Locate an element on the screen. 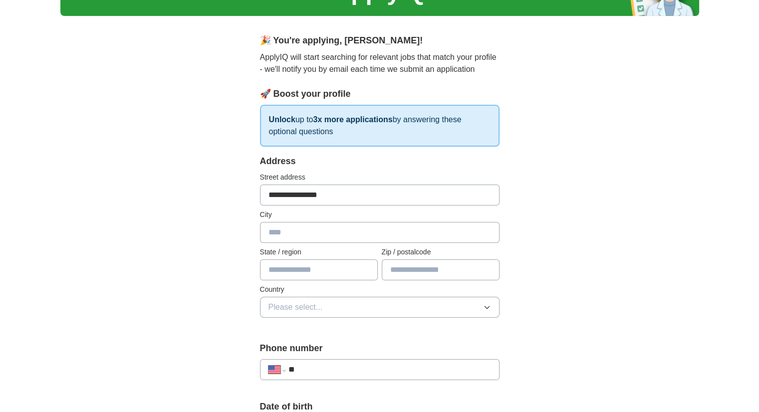 The image size is (759, 412). div: Address is located at coordinates (380, 161).